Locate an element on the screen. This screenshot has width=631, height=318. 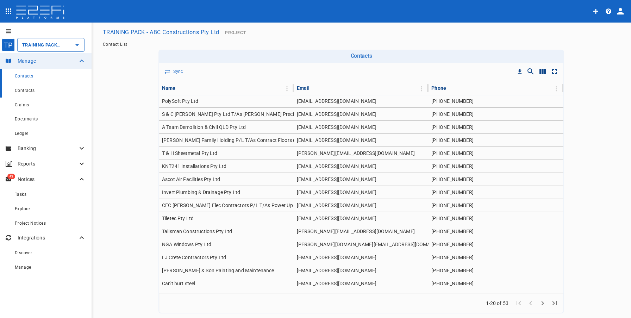
h6: Contacts is located at coordinates (361, 56).